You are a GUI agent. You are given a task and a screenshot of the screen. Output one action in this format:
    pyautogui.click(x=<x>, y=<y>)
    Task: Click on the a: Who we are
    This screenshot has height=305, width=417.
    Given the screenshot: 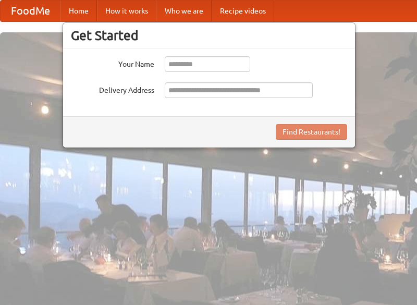 What is the action you would take?
    pyautogui.click(x=184, y=11)
    